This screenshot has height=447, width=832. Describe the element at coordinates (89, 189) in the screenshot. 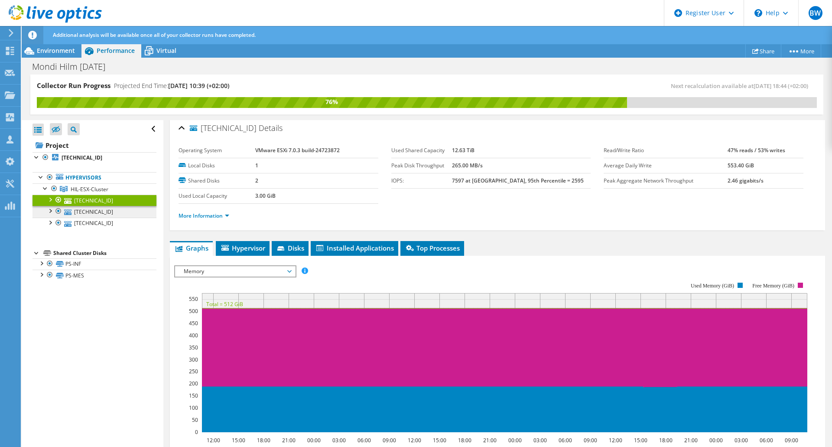

I see `span: HIL-ESX-Cluster` at that location.